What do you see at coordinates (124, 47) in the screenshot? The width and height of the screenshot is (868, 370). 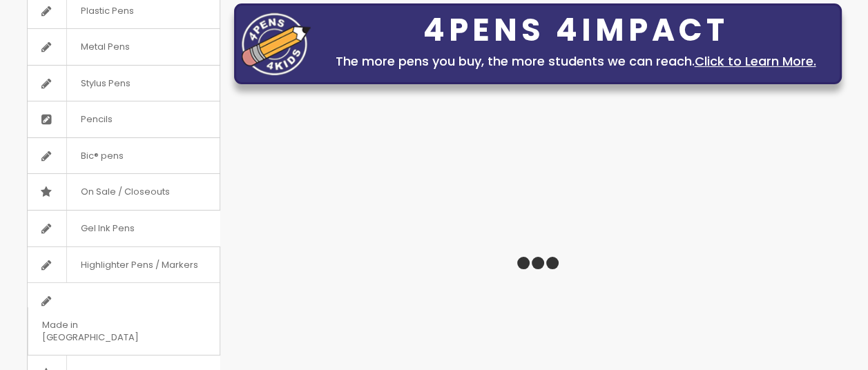 I see `a: Metal Pens` at bounding box center [124, 47].